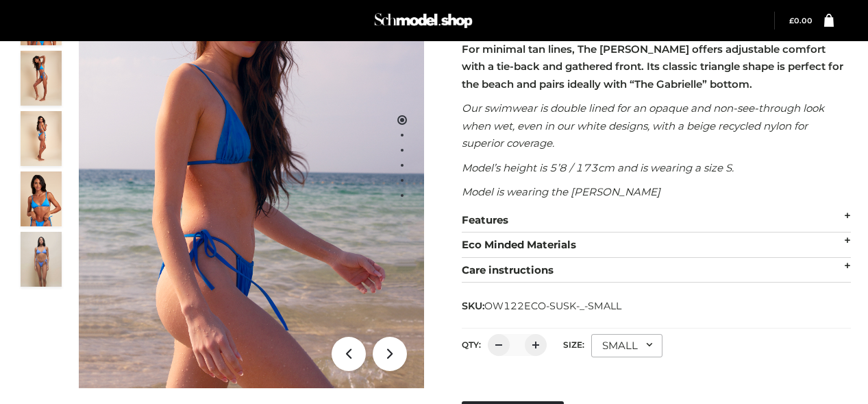 This screenshot has height=404, width=868. What do you see at coordinates (801, 21) in the screenshot?
I see `a: £0.00` at bounding box center [801, 21].